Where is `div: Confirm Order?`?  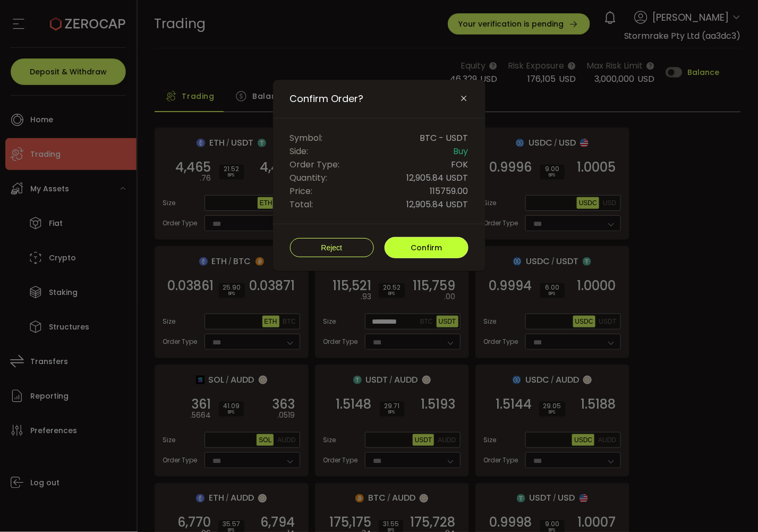
div: Confirm Order? is located at coordinates (380, 175).